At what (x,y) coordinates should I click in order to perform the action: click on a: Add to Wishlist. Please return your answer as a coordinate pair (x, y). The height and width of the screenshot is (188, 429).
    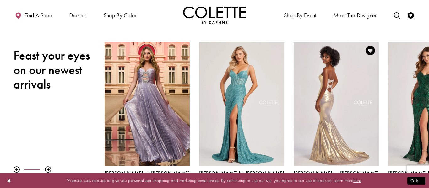
    Looking at the image, I should click on (371, 51).